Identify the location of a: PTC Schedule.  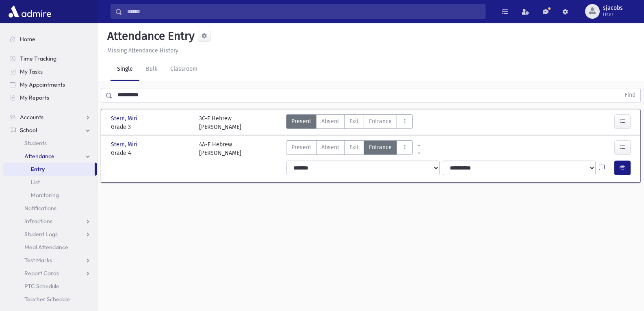
(50, 286).